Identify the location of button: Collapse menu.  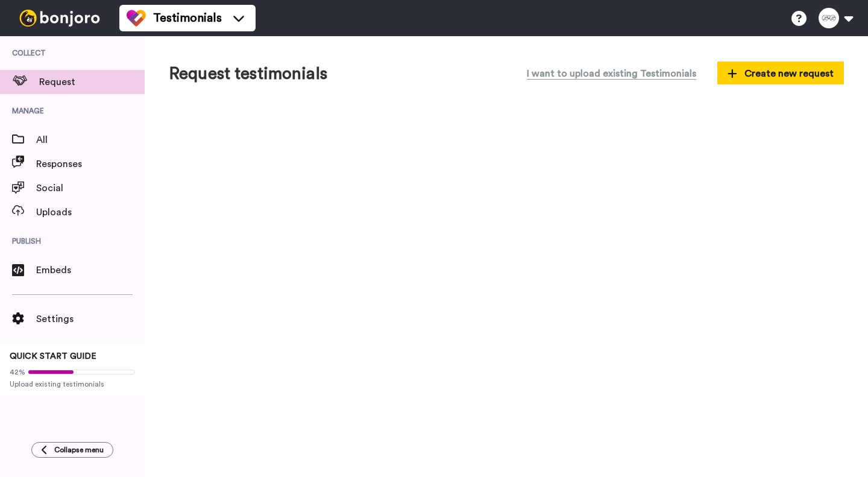
(73, 450).